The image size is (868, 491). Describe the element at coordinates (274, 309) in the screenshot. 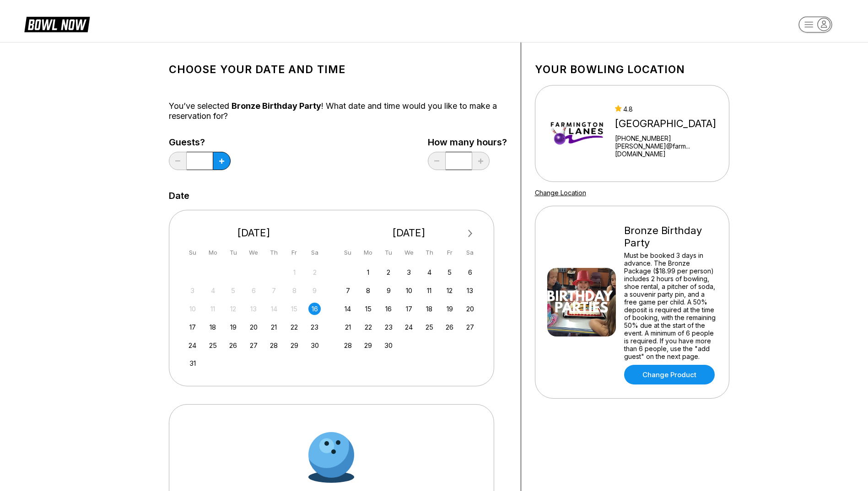

I see `div: Not available Thursday, August 14th, 2025` at that location.